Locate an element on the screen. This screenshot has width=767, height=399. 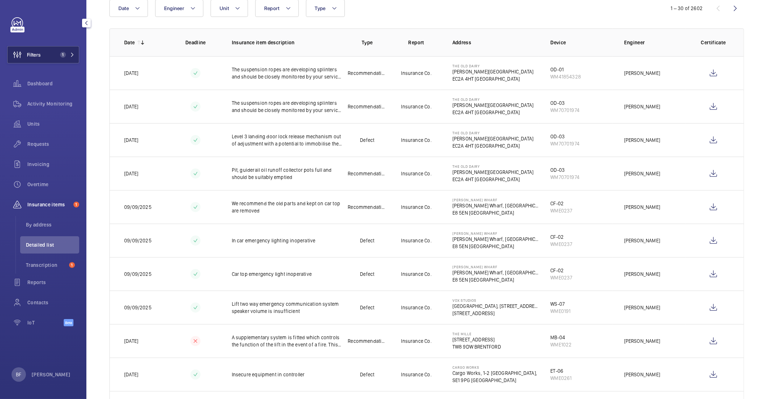
span: Engineer is located at coordinates (174, 8).